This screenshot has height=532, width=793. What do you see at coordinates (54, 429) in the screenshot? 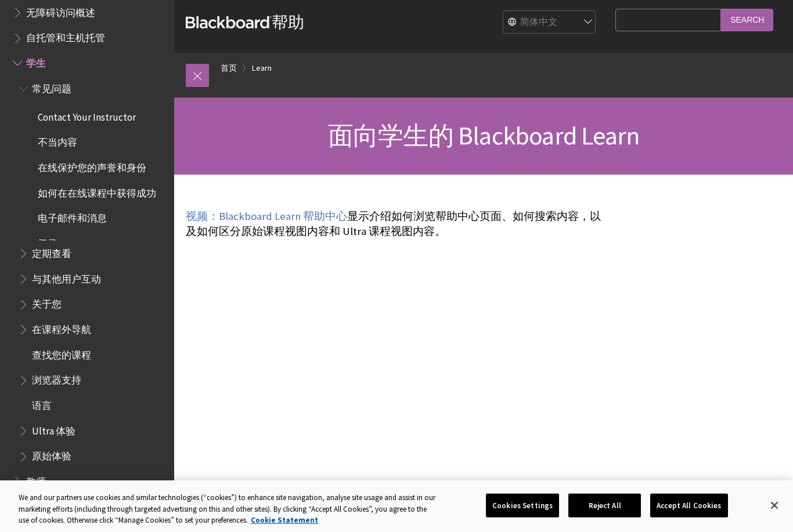
I see `span: Ultra 体验` at bounding box center [54, 429].